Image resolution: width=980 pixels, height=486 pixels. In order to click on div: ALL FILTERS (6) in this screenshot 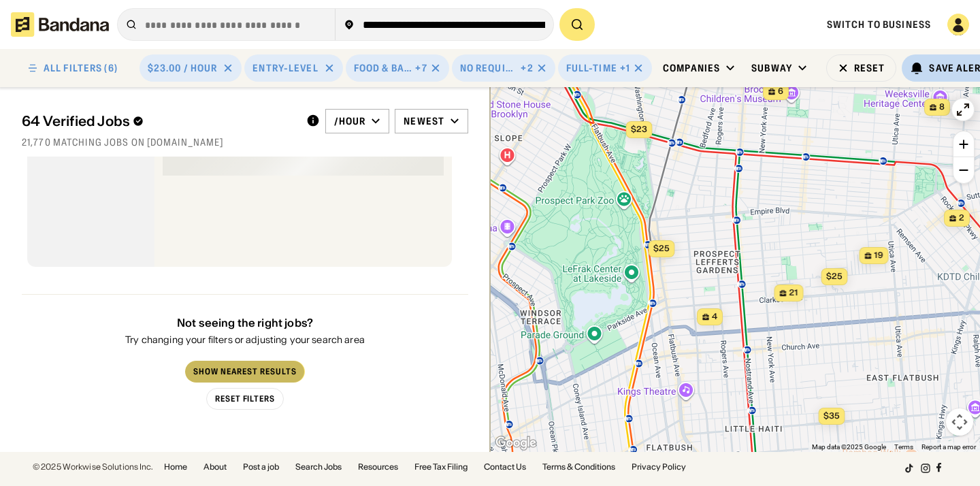, I will do `click(80, 68)`.